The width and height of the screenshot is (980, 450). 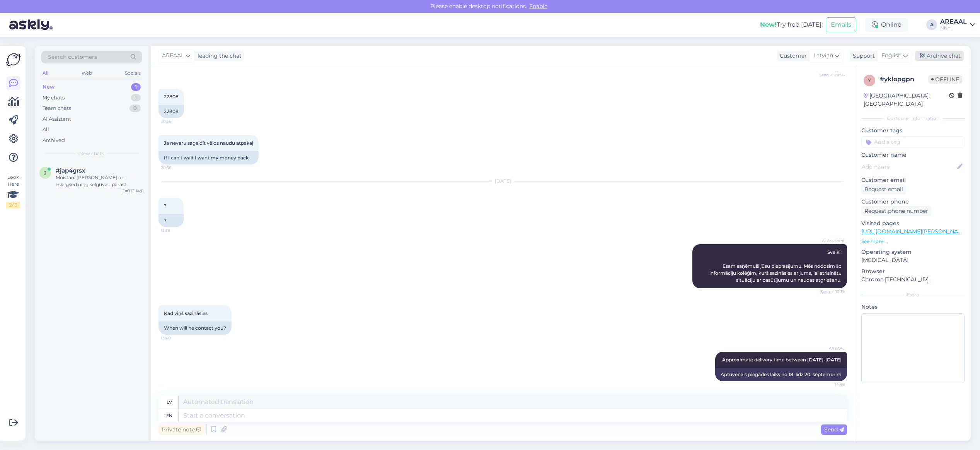 What do you see at coordinates (896, 211) in the screenshot?
I see `div: Request phone number` at bounding box center [896, 211].